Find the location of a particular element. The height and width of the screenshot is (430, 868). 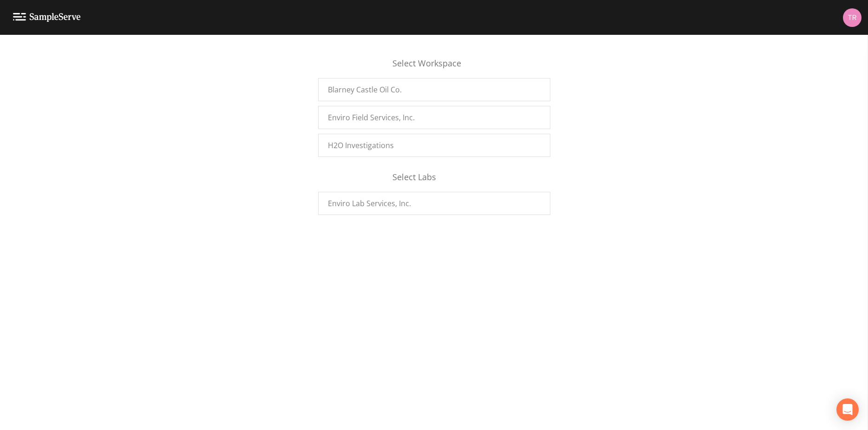

span: Blarney Castle Oil Co. is located at coordinates (365, 90).